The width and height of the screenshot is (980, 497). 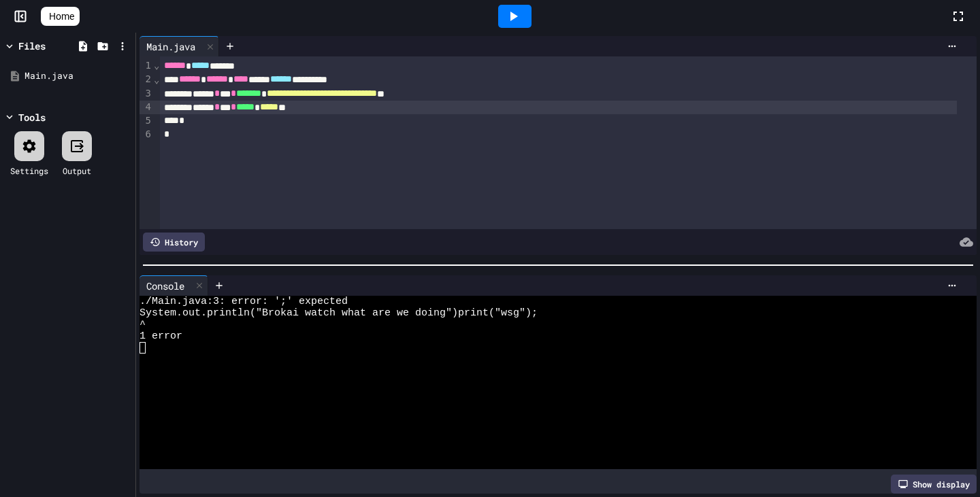 I want to click on div: 3, so click(x=147, y=94).